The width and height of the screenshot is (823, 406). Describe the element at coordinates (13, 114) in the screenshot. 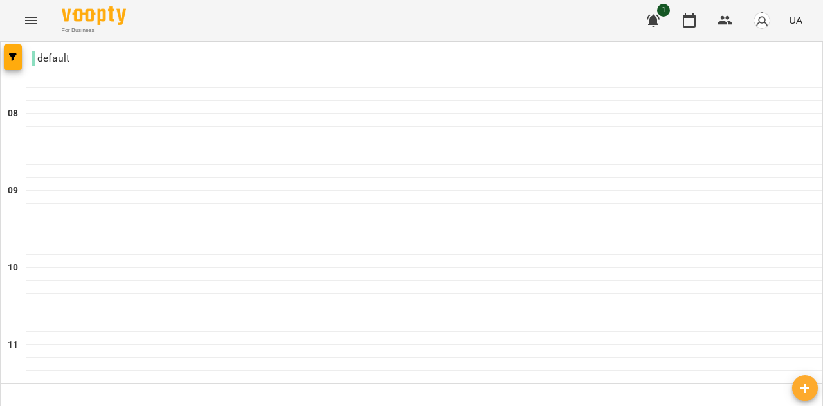

I see `h6: 08` at that location.